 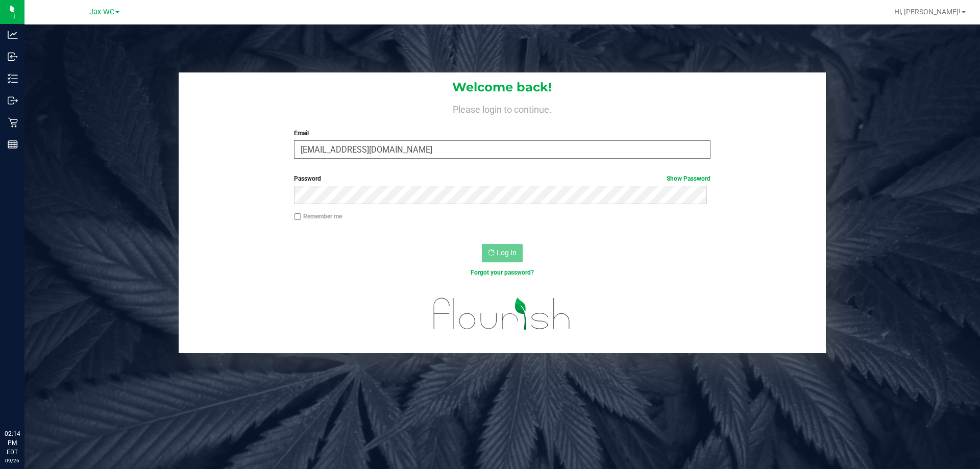 I want to click on span: Jax WC, so click(x=102, y=11).